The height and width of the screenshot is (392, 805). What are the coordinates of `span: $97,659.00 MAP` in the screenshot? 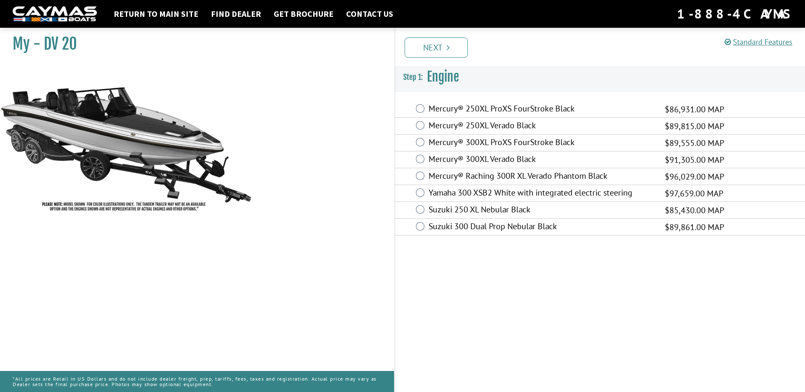 It's located at (694, 194).